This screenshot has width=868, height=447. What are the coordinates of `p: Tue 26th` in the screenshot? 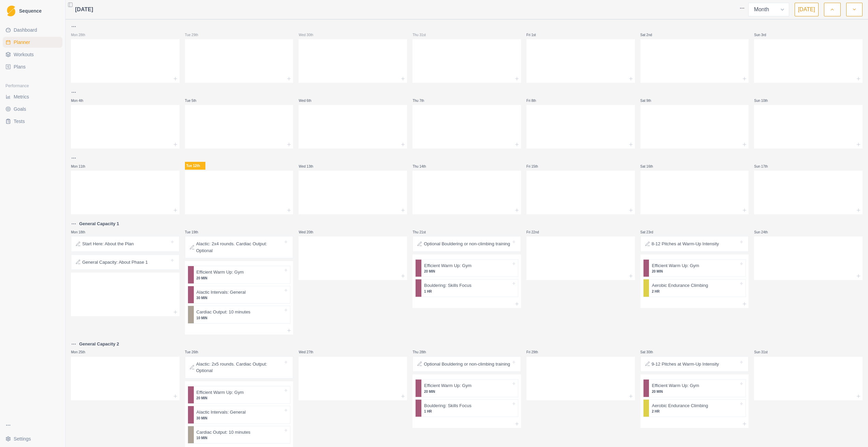 It's located at (195, 352).